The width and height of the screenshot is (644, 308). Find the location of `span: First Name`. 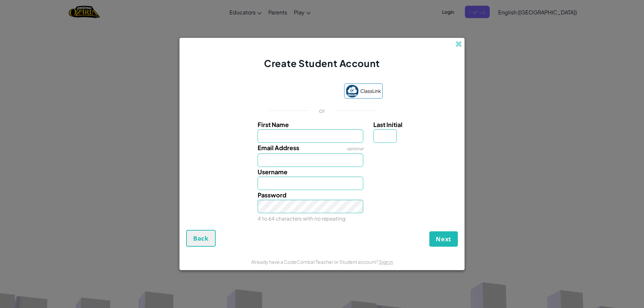

span: First Name is located at coordinates (273, 125).